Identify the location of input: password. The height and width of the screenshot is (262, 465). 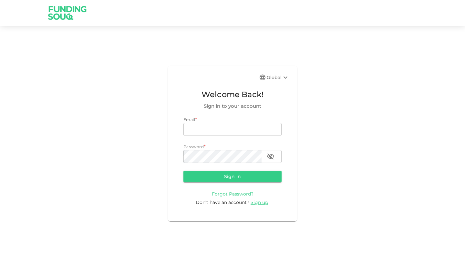
(222, 157).